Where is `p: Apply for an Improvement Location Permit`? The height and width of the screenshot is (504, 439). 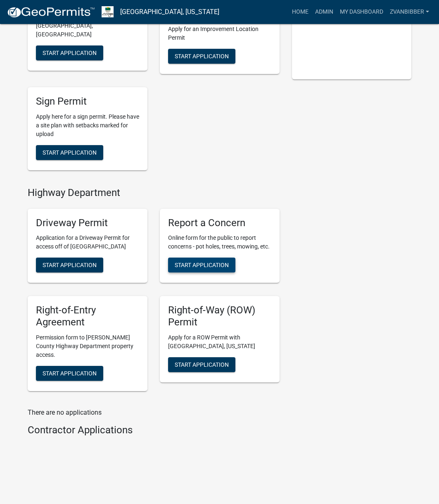 p: Apply for an Improvement Location Permit is located at coordinates (220, 33).